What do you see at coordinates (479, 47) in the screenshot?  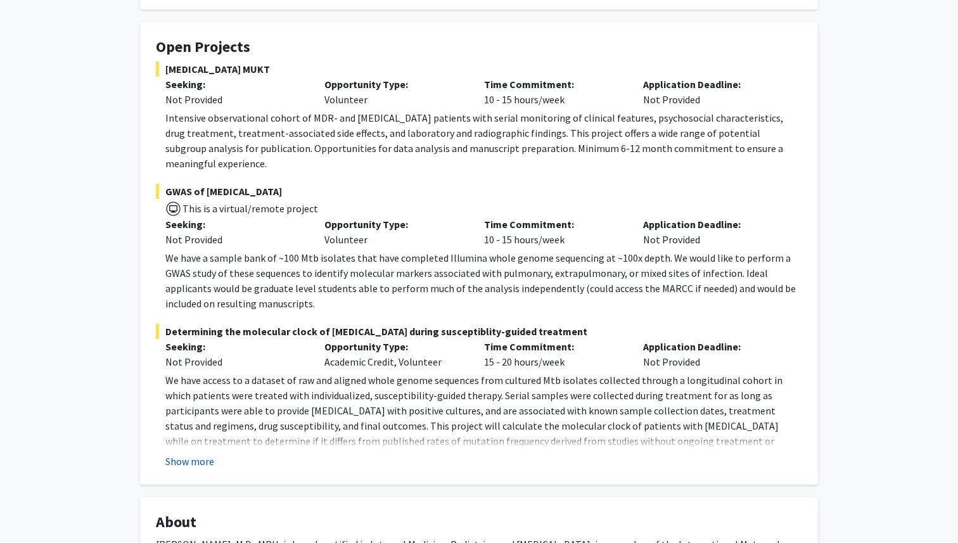 I see `h4: Open Projects` at bounding box center [479, 47].